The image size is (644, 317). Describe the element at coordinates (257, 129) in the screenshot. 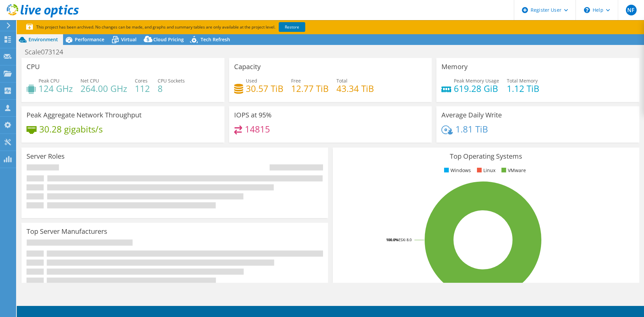

I see `h4: 14815` at that location.